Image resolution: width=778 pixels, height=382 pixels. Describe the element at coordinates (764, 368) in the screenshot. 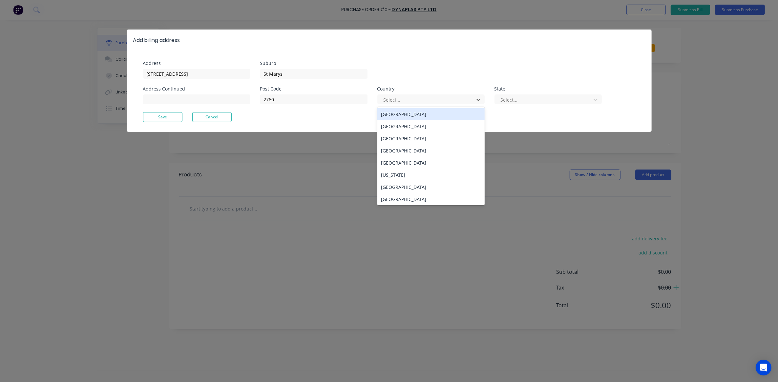

I see `div: Open Intercom Messenger` at that location.